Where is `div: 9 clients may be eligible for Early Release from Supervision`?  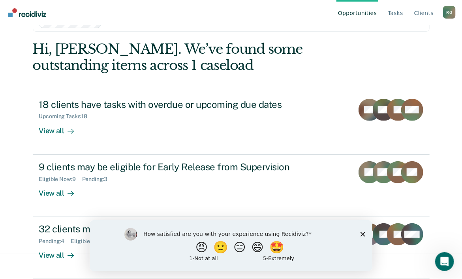
div: 9 clients may be eligible for Early Release from Supervision is located at coordinates (178, 167).